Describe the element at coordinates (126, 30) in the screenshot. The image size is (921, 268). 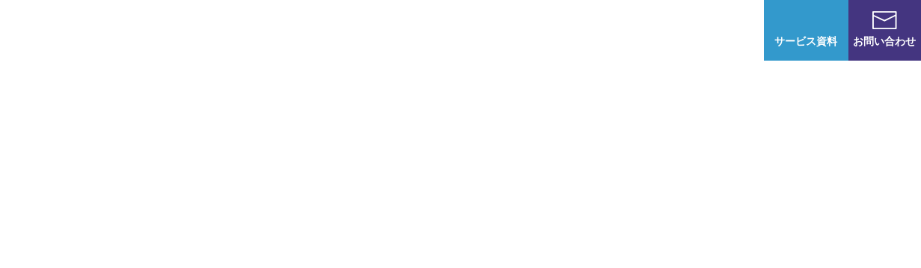
I see `a: AWS総合支援サービス C-Chorus NHN テコラスAWS総合支援サービス` at that location.